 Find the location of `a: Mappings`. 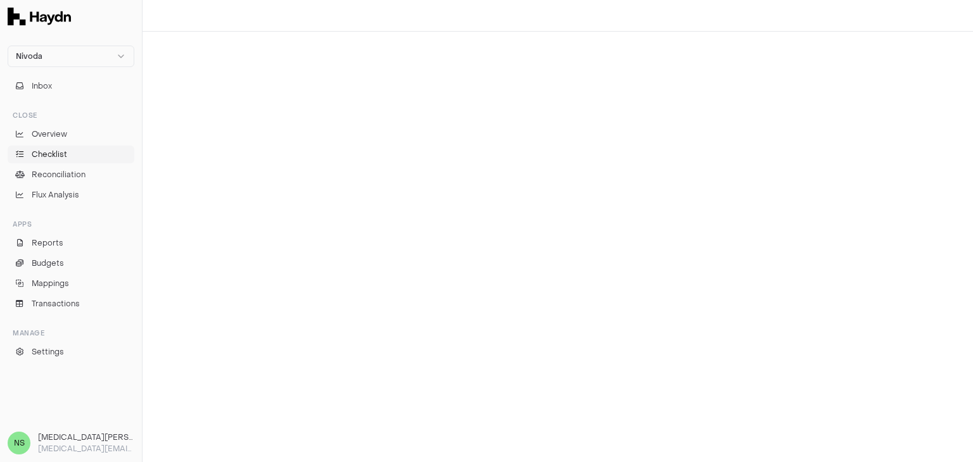

a: Mappings is located at coordinates (71, 284).